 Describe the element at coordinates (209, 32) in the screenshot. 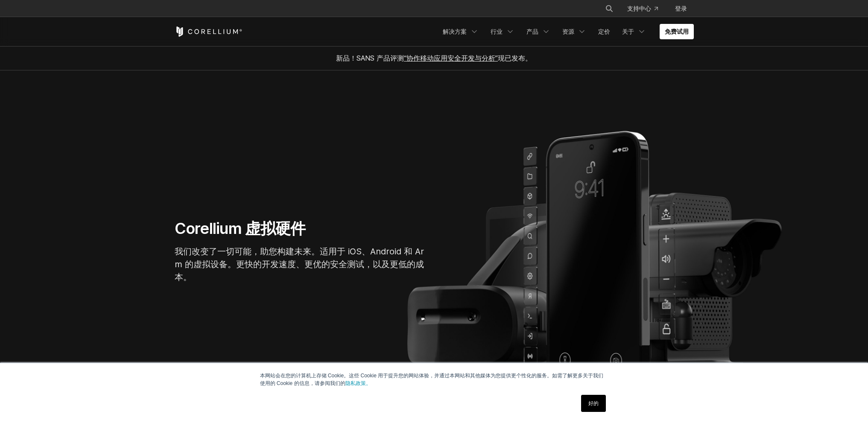

I see `a: 科雷利姆之家` at that location.